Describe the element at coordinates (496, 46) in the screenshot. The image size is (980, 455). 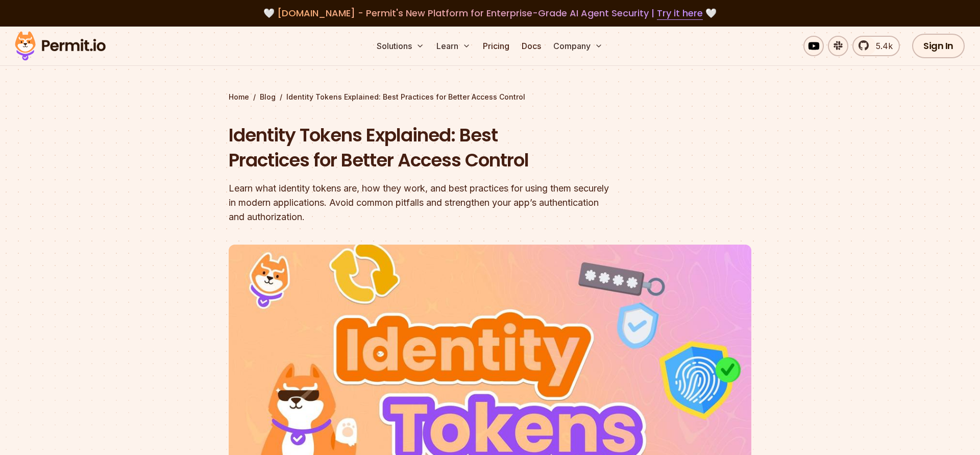
I see `a: Pricing` at that location.